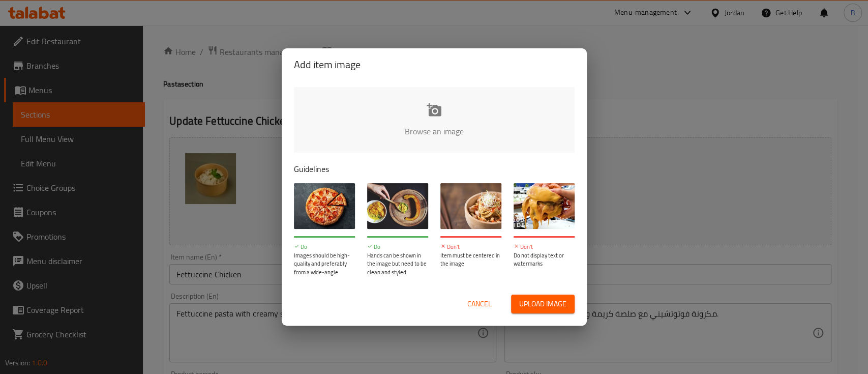 This screenshot has height=374, width=868. What do you see at coordinates (471, 206) in the screenshot?
I see `img: guide-img-3@3x.jpg` at bounding box center [471, 206].